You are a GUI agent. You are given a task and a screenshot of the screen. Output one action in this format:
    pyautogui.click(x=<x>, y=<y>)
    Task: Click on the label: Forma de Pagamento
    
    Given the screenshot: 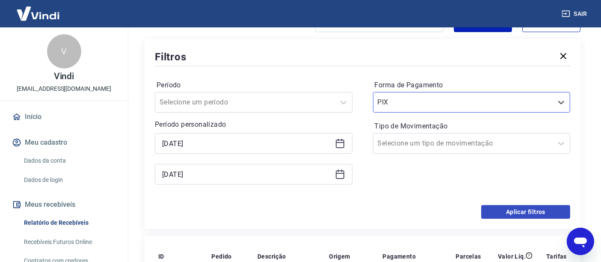 What is the action you would take?
    pyautogui.click(x=472, y=85)
    